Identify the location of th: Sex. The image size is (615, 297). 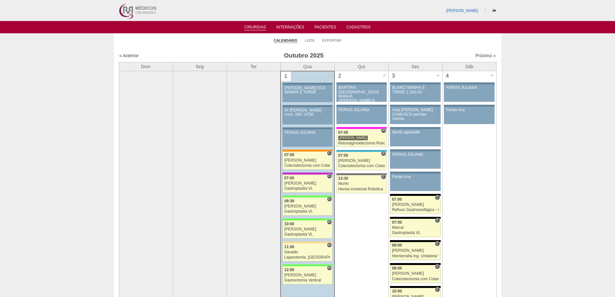
(415, 66).